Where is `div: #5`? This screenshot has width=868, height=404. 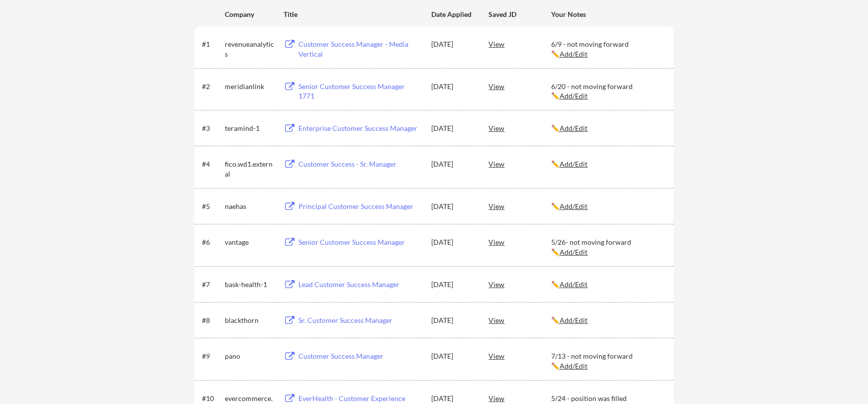 div: #5 is located at coordinates (212, 207).